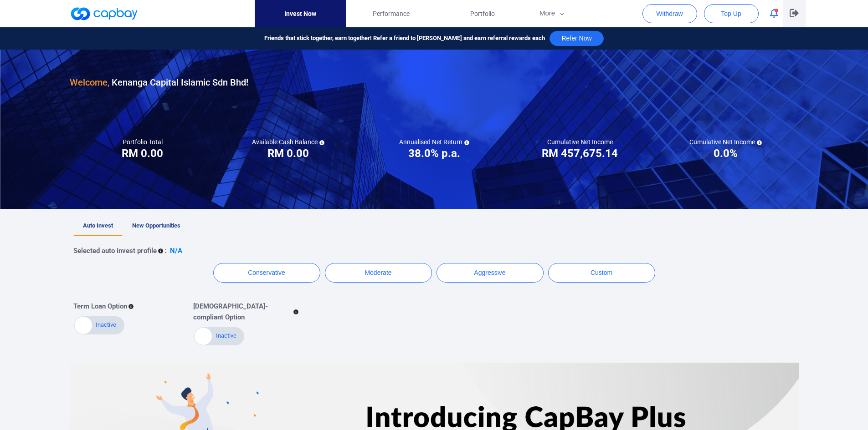  What do you see at coordinates (483, 14) in the screenshot?
I see `span: Portfolio` at bounding box center [483, 14].